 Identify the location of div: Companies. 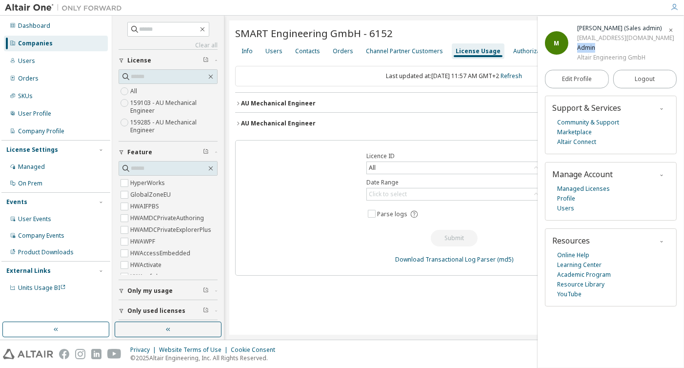
(35, 43).